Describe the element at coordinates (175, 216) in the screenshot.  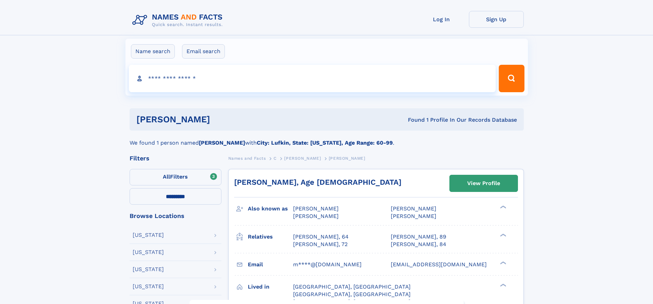
I see `div: Browse Locations` at that location.